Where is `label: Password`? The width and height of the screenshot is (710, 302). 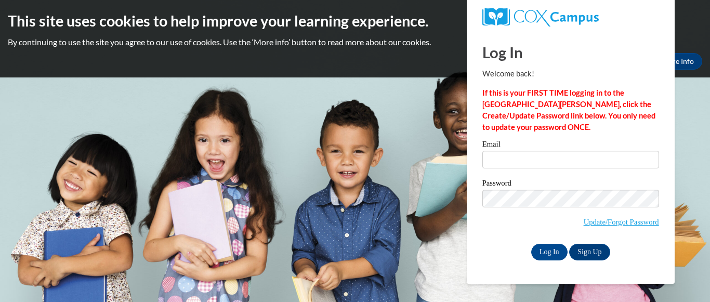
label: Password is located at coordinates (571, 185).